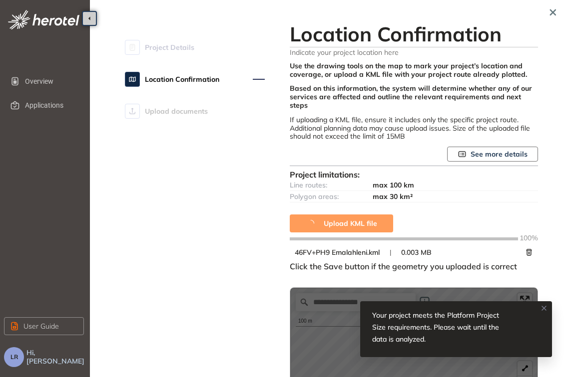  I want to click on span: 46FV+PH9 Emalahleni.kml, so click(337, 253).